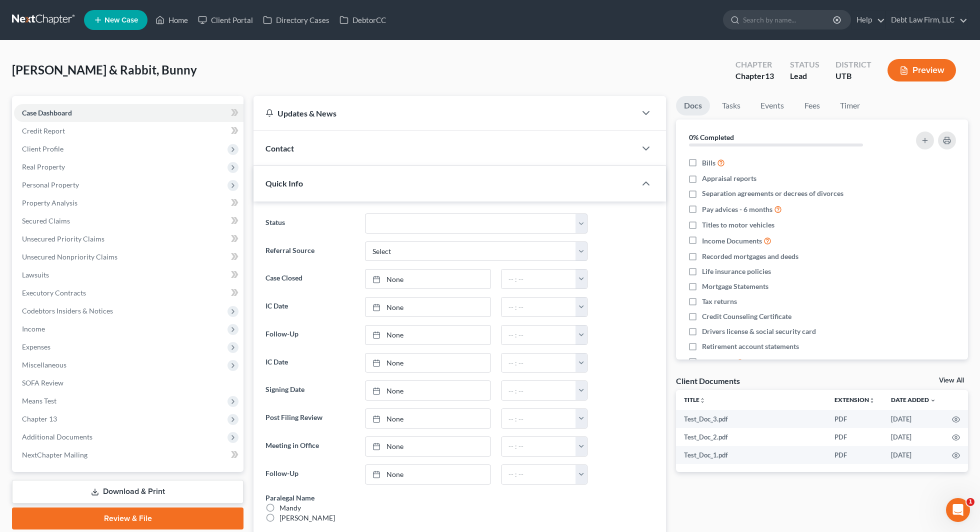 This screenshot has width=980, height=532. What do you see at coordinates (751, 454) in the screenshot?
I see `td: Test_Doc_1.pdf` at bounding box center [751, 454].